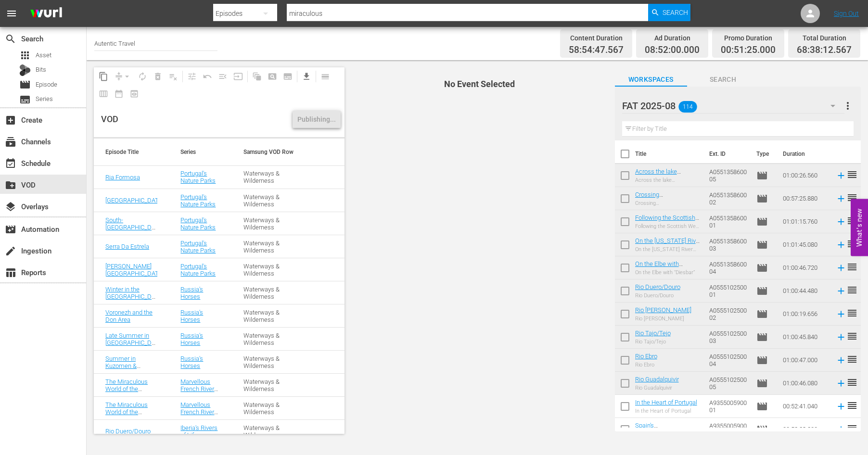  What do you see at coordinates (658, 295) in the screenshot?
I see `div: Rio Duero/Douro` at bounding box center [658, 295].